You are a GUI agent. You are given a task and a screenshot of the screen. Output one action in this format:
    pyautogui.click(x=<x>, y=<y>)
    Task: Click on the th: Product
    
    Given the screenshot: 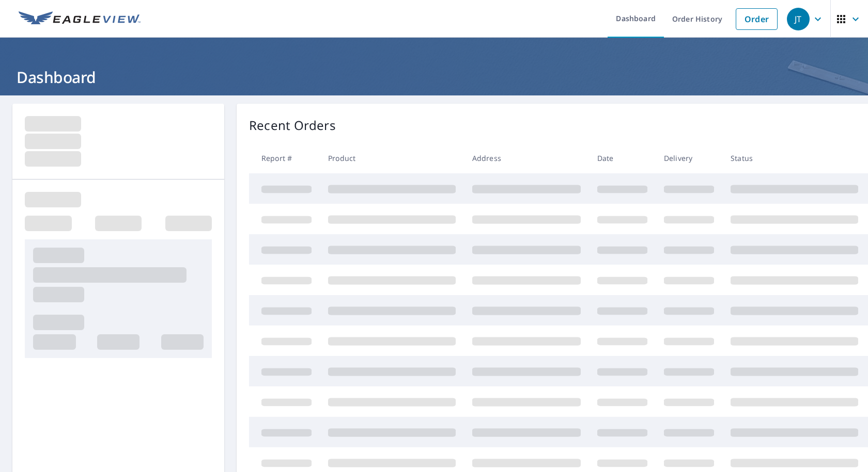 What is the action you would take?
    pyautogui.click(x=392, y=158)
    